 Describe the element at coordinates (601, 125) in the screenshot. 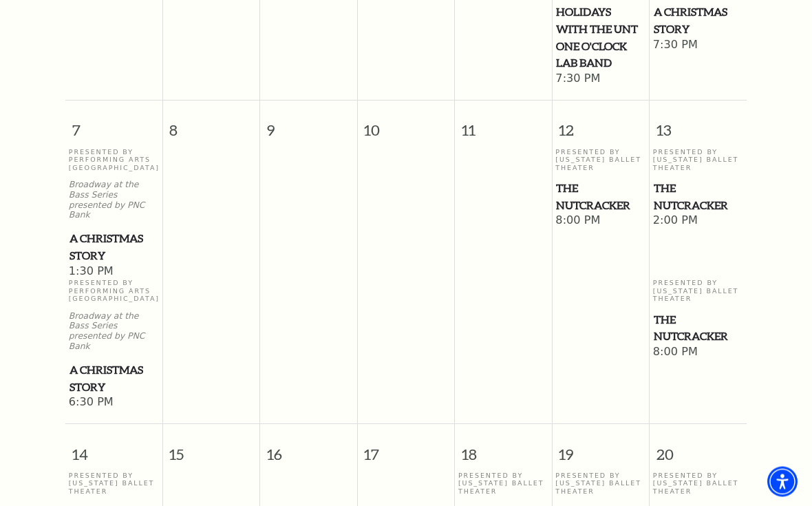

I see `span: 12` at that location.